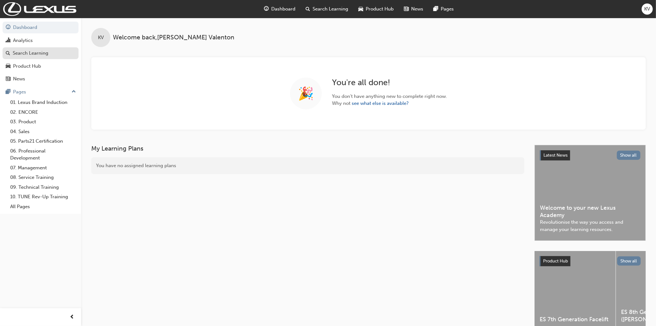 The width and height of the screenshot is (656, 326). Describe the element at coordinates (19, 79) in the screenshot. I see `div: News` at that location.